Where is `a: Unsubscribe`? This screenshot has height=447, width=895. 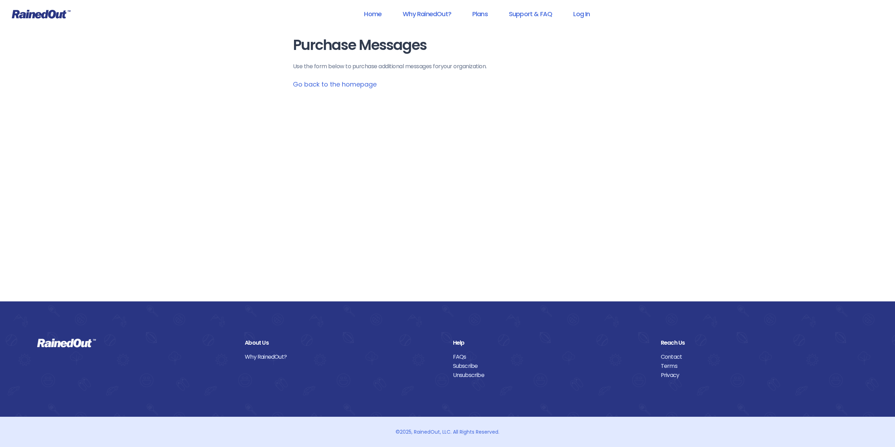 a: Unsubscribe is located at coordinates (552, 375).